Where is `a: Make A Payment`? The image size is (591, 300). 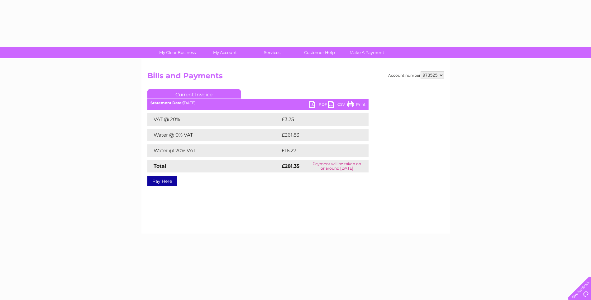
a: Make A Payment is located at coordinates (367, 52).